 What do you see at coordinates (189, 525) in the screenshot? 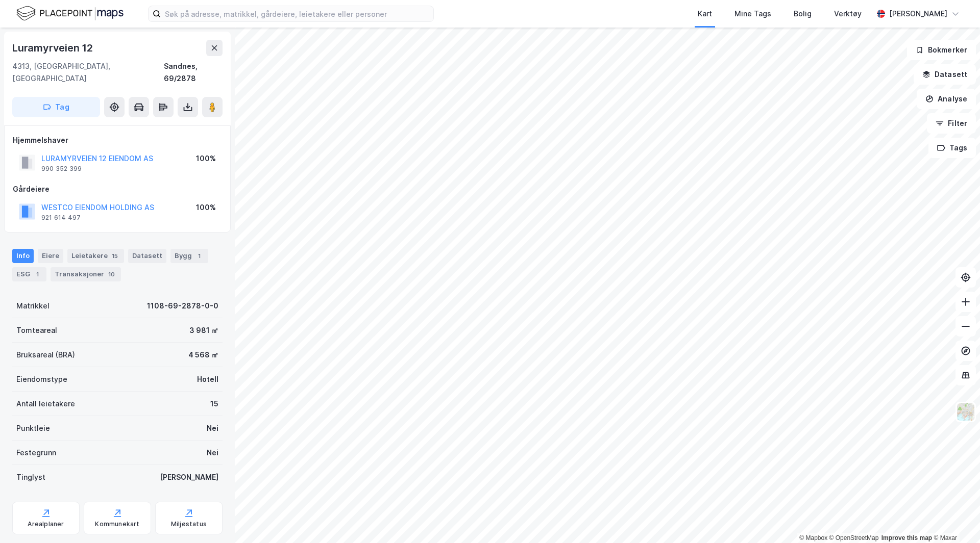
I see `div: Miljøstatus` at bounding box center [189, 525].